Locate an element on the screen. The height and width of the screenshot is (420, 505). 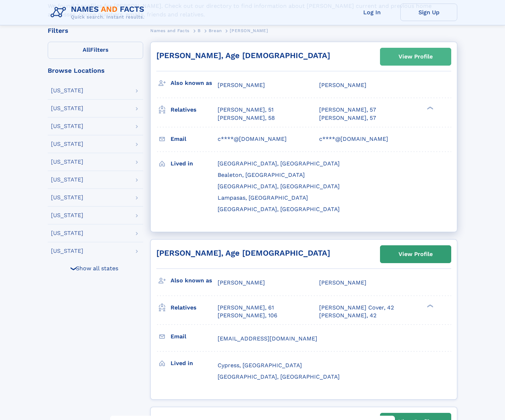
div: Filters is located at coordinates (95, 30).